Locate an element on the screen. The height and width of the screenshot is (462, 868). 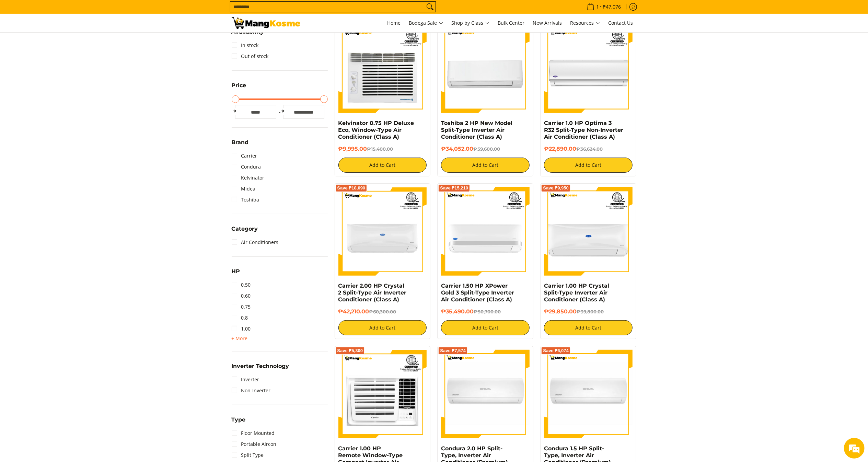
h6: ₱29,850.00 is located at coordinates (588, 312).